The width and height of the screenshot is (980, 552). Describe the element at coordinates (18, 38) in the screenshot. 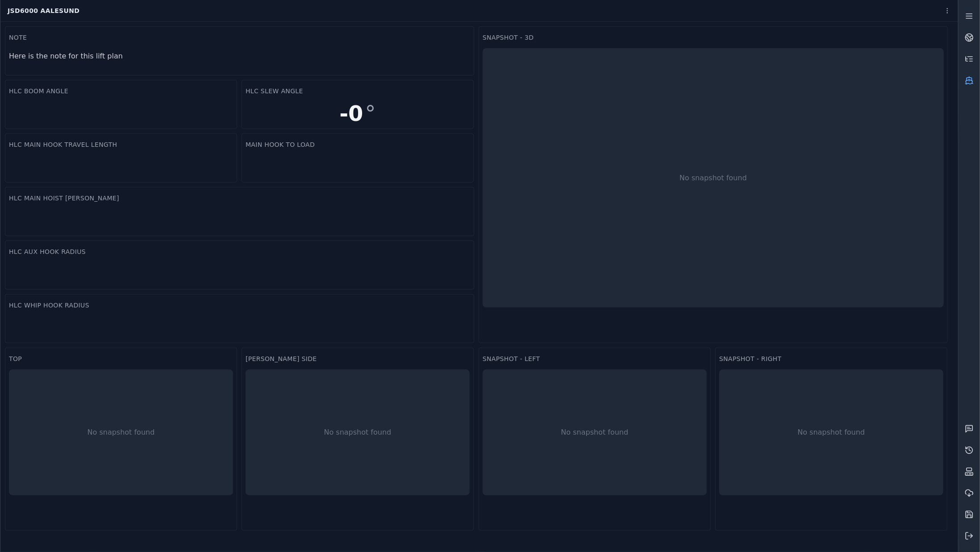

I see `span: Note` at that location.